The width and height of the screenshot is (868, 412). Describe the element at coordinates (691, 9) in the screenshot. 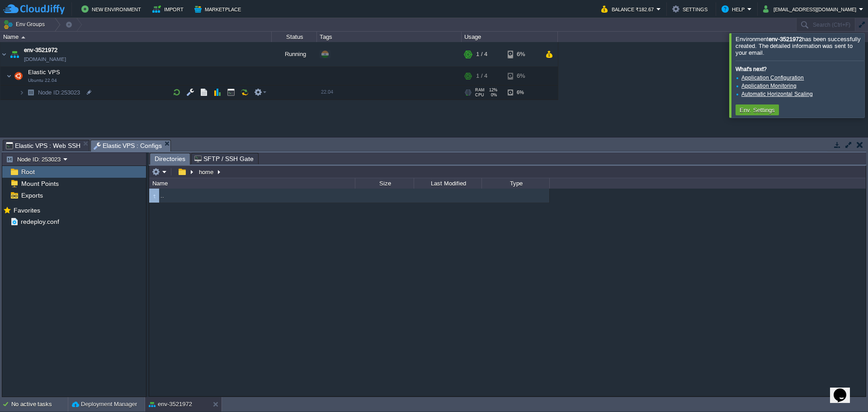

I see `button: Settings` at that location.